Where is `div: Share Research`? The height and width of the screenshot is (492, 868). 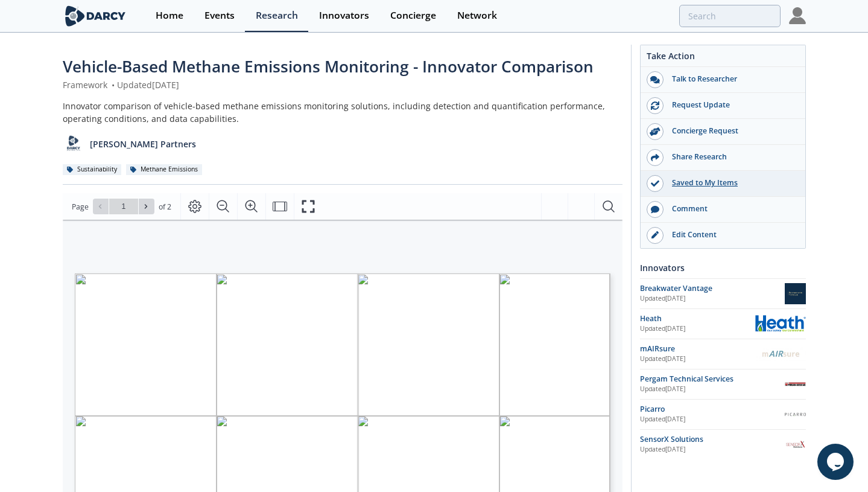 div: Share Research is located at coordinates (731, 157).